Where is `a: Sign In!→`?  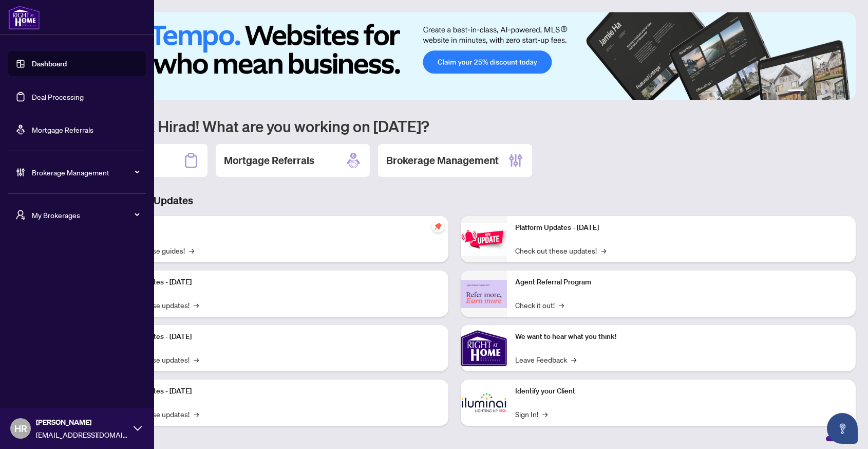
a: Sign In!→ is located at coordinates (531, 413).